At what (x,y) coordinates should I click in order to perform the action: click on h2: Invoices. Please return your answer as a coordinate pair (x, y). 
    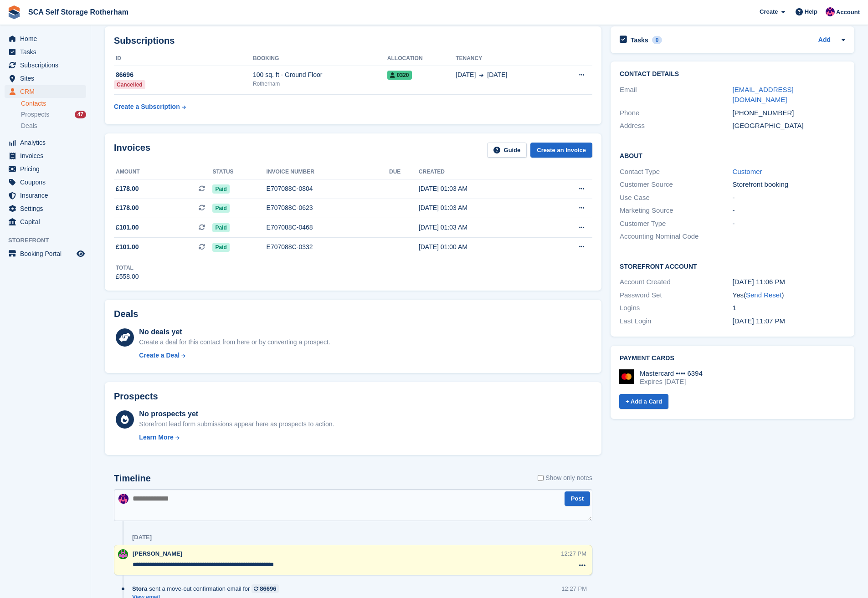
    Looking at the image, I should click on (132, 150).